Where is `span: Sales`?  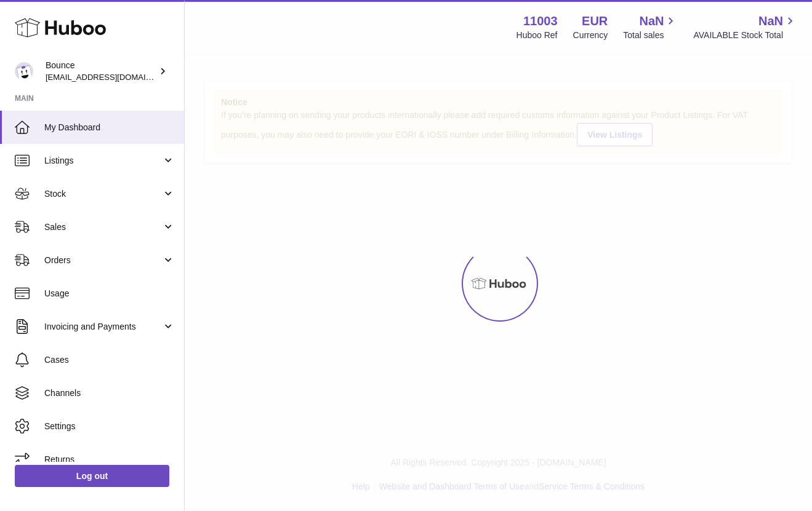 span: Sales is located at coordinates (102, 227).